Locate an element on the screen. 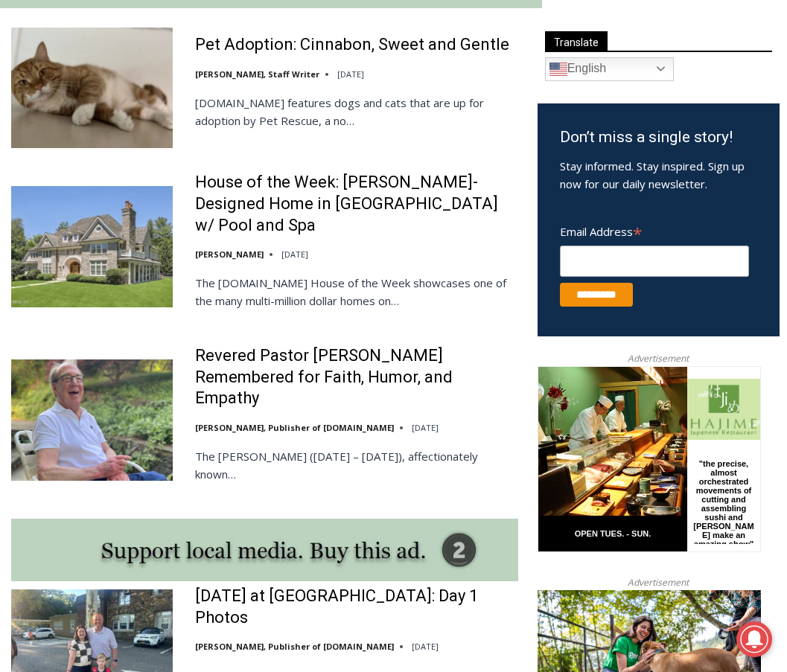  label: Email Address is located at coordinates (655, 230).